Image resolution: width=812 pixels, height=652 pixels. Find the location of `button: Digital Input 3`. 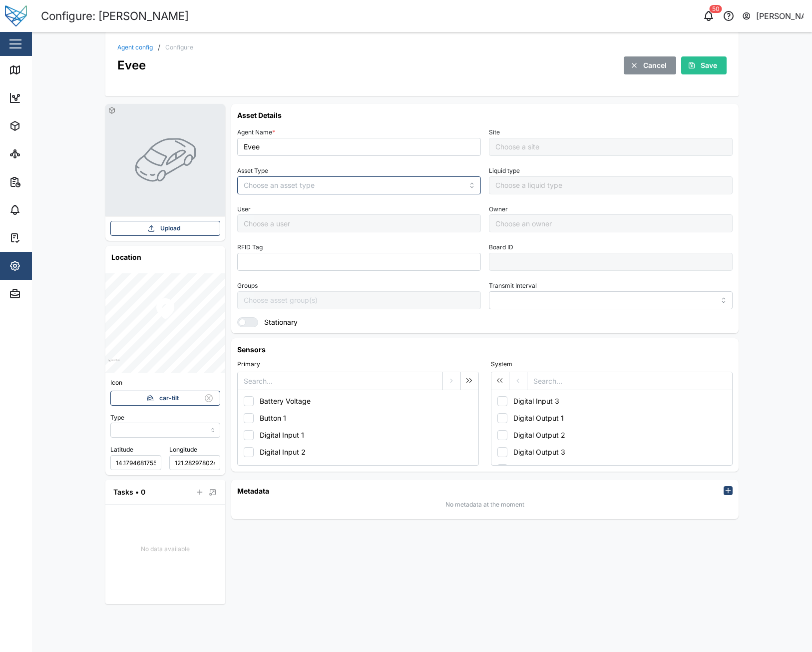

button: Digital Input 3 is located at coordinates (611, 401).